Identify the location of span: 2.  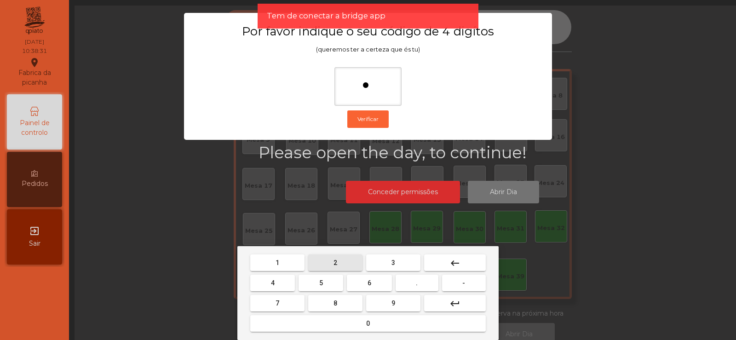
(335, 263).